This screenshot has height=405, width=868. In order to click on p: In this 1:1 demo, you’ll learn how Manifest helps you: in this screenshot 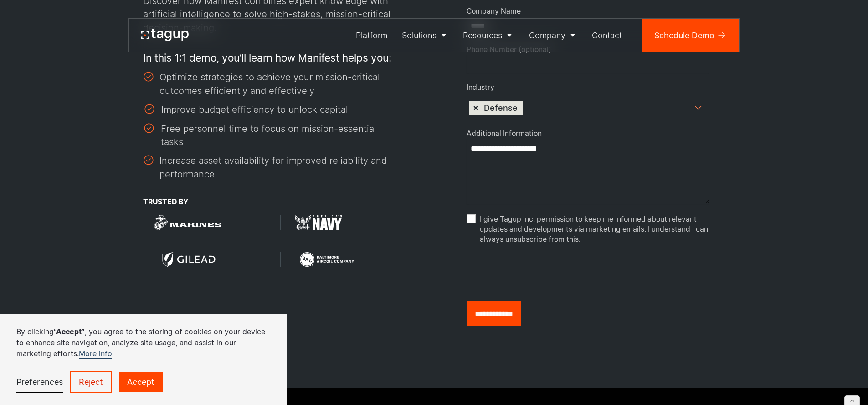, I will do `click(267, 58)`.